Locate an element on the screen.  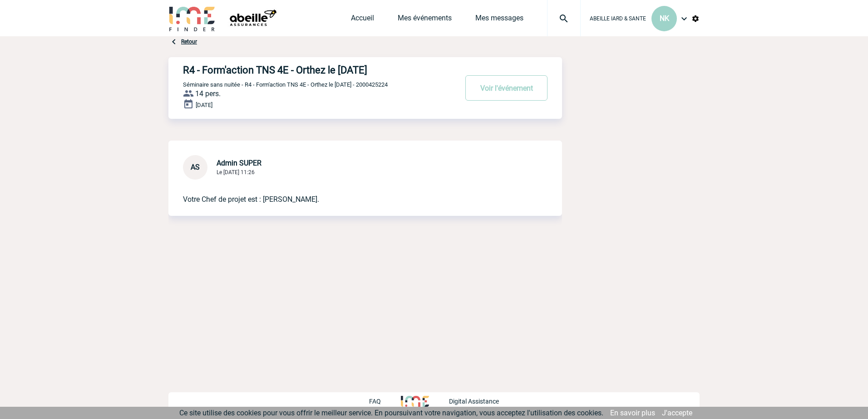
a: FAQ is located at coordinates (385, 400).